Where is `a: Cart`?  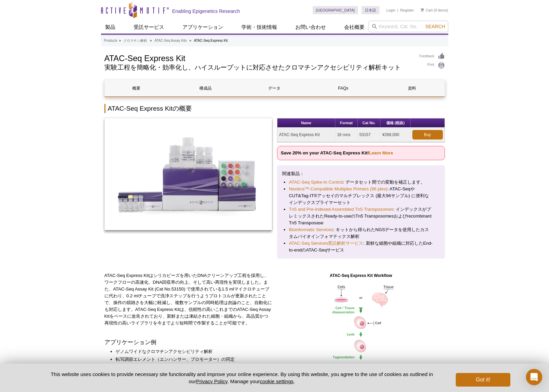 a: Cart is located at coordinates (427, 10).